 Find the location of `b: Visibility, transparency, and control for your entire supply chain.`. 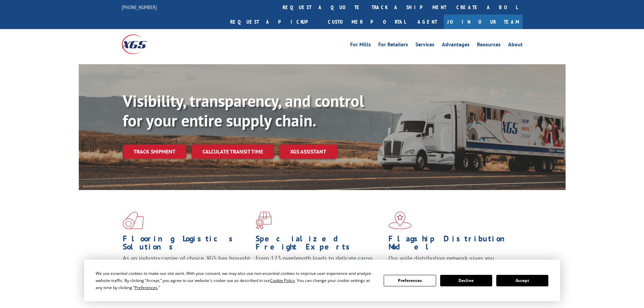

b: Visibility, transparency, and control for your entire supply chain. is located at coordinates (244, 110).